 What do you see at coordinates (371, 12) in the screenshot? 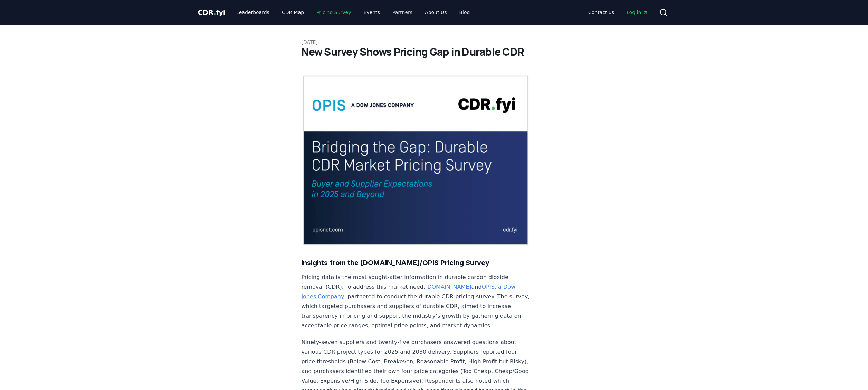
I see `a: Events` at bounding box center [371, 12].